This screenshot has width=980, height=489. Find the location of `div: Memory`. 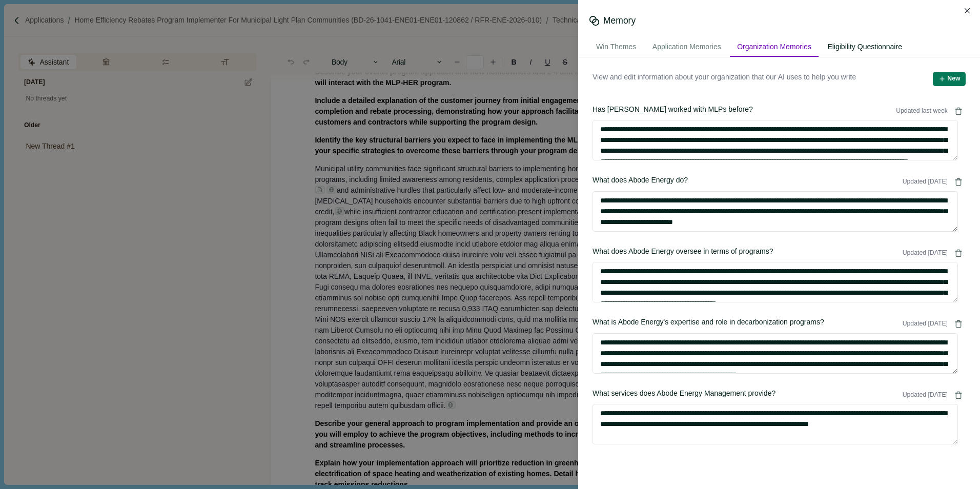

div: Memory is located at coordinates (619, 20).